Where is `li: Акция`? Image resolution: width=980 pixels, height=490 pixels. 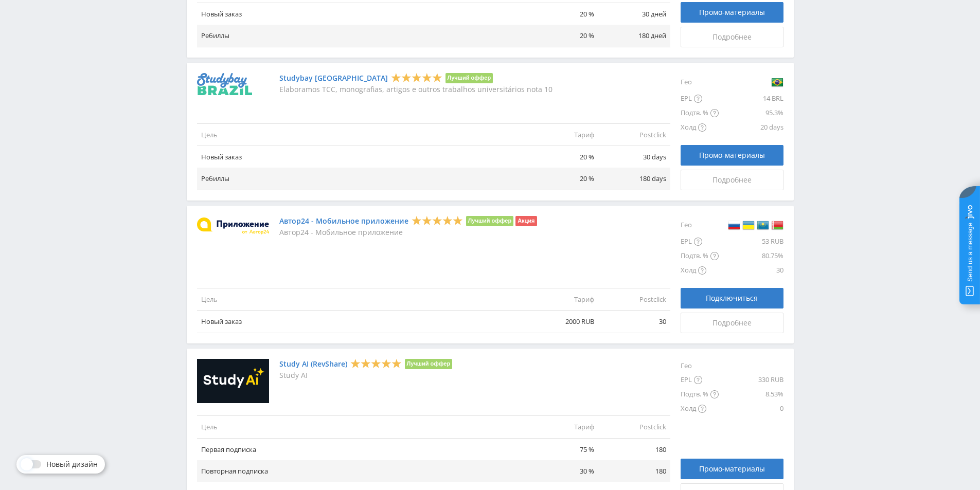
li: Акция is located at coordinates (526, 221).